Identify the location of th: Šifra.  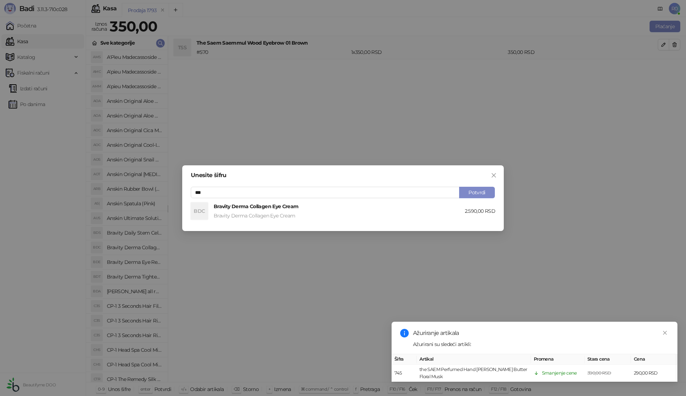
(404, 359).